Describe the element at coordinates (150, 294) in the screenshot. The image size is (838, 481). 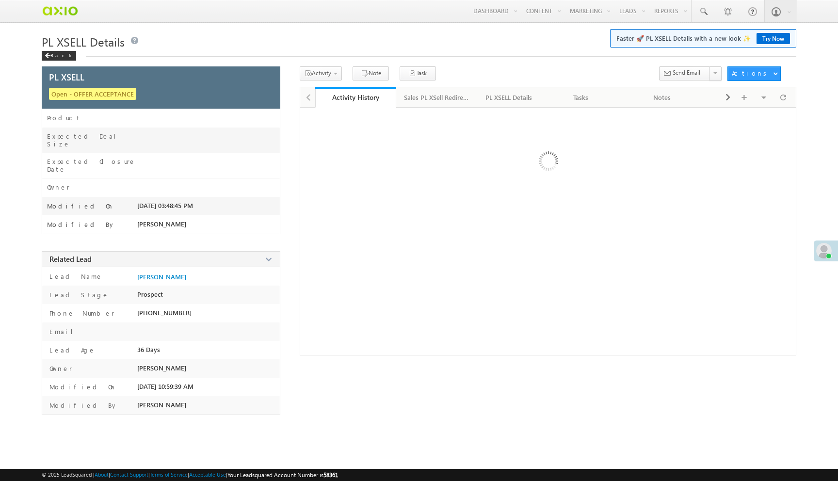
I see `span: Prospect` at that location.